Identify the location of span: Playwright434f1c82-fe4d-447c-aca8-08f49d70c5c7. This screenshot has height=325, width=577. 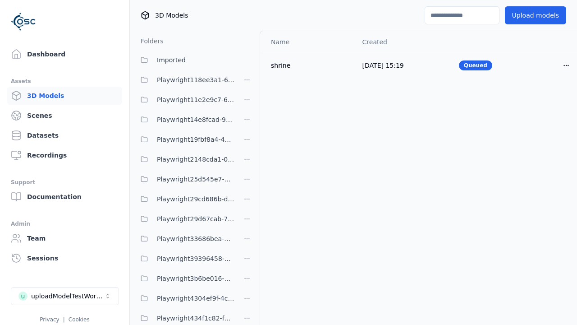
(196, 318).